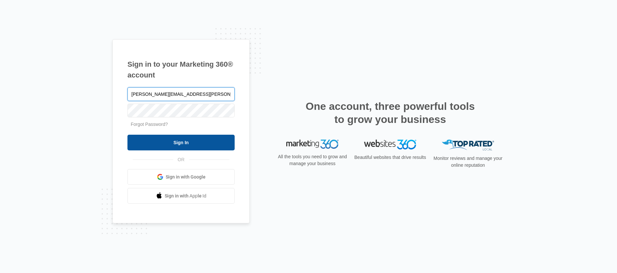 The height and width of the screenshot is (273, 617). I want to click on span: Sign in with Apple Id, so click(186, 196).